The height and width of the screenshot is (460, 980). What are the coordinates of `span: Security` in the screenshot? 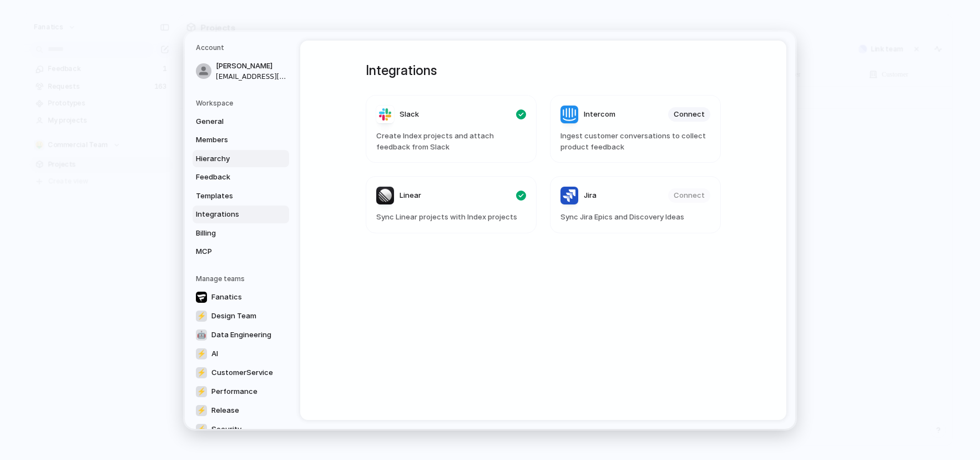 It's located at (227, 429).